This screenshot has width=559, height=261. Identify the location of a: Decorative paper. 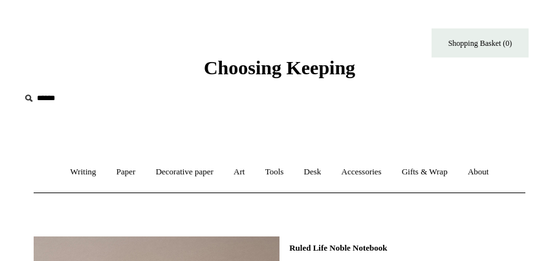
(184, 172).